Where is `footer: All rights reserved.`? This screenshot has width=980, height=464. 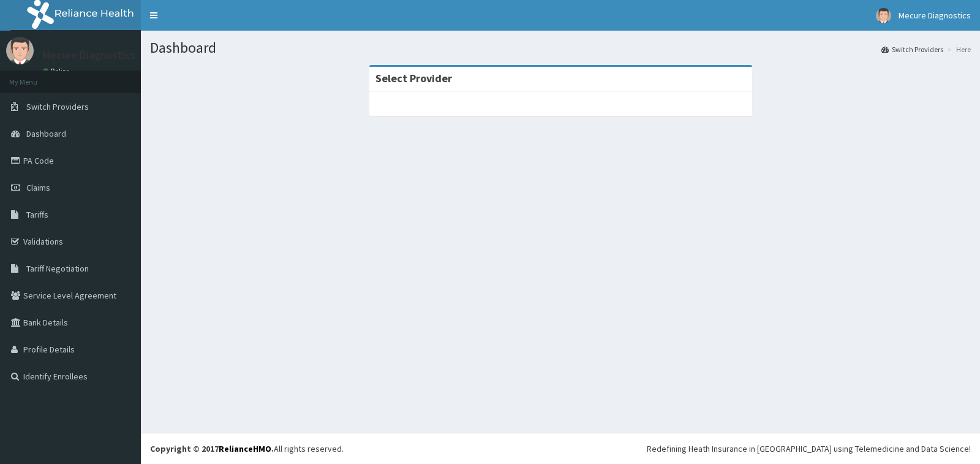
footer: All rights reserved. is located at coordinates (561, 448).